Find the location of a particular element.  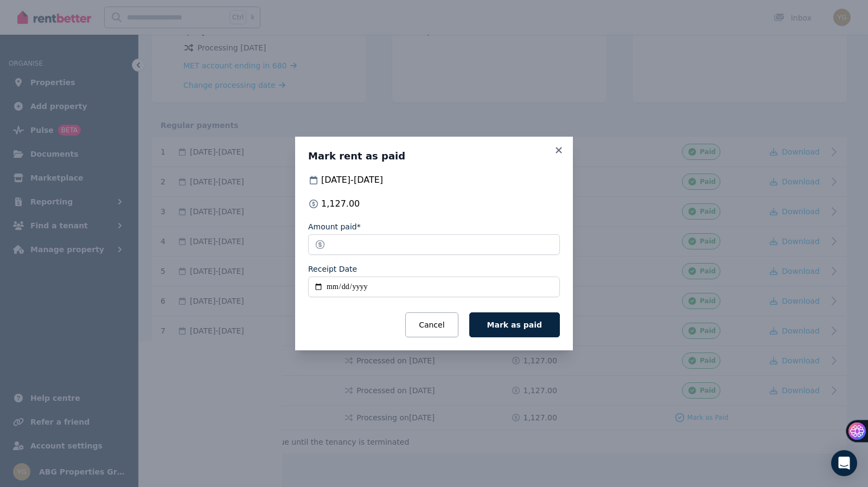

div: Open Intercom Messenger is located at coordinates (845, 463).